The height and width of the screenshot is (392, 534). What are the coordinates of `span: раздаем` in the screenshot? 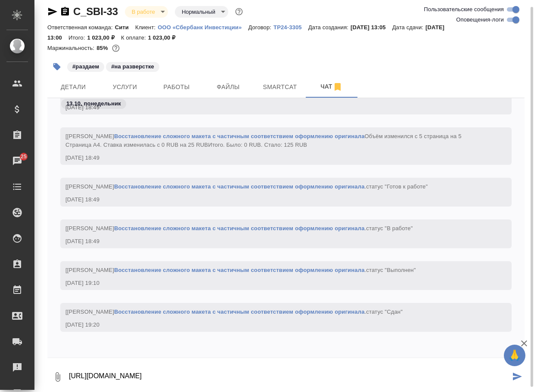 It's located at (86, 65).